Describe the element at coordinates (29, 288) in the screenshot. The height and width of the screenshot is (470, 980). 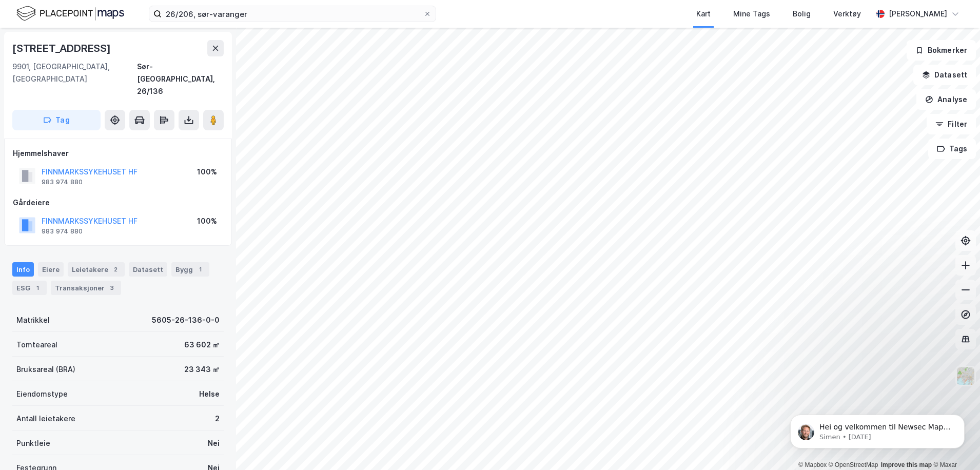
I see `div: ESG` at that location.